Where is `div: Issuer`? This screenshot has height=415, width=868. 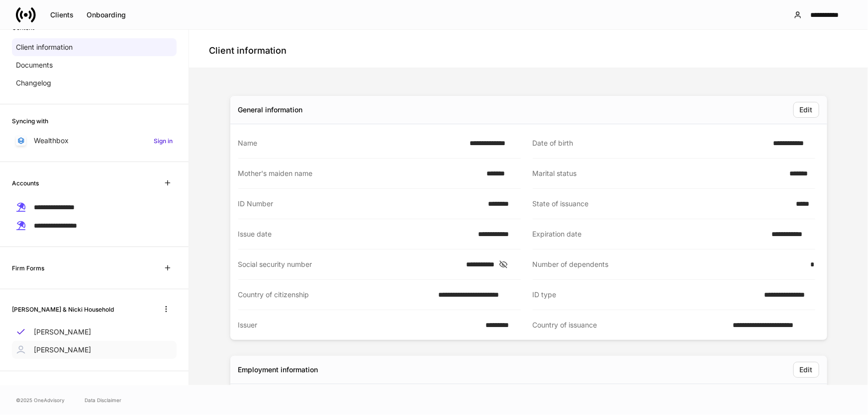
div: Issuer is located at coordinates (359, 325).